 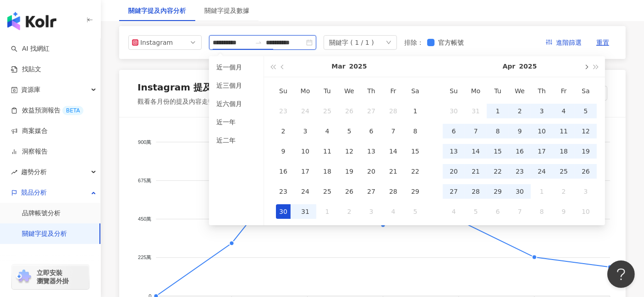 What do you see at coordinates (451, 43) in the screenshot?
I see `span: 官方帳號` at bounding box center [451, 43].